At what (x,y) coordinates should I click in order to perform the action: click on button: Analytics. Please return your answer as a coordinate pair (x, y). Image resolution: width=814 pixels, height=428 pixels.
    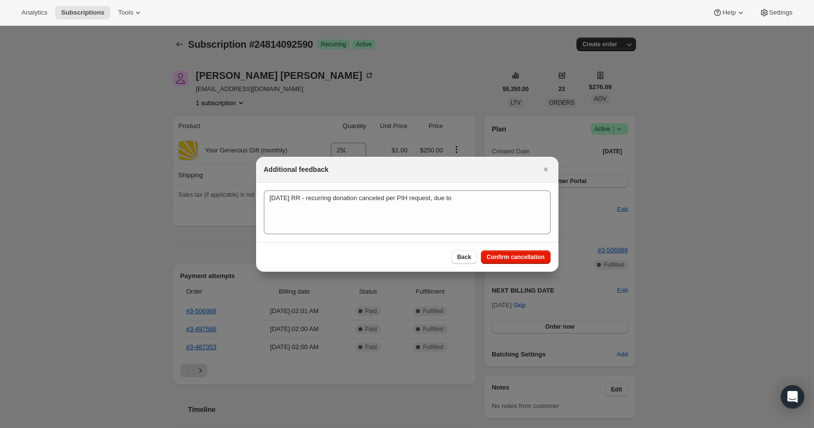
    Looking at the image, I should click on (34, 13).